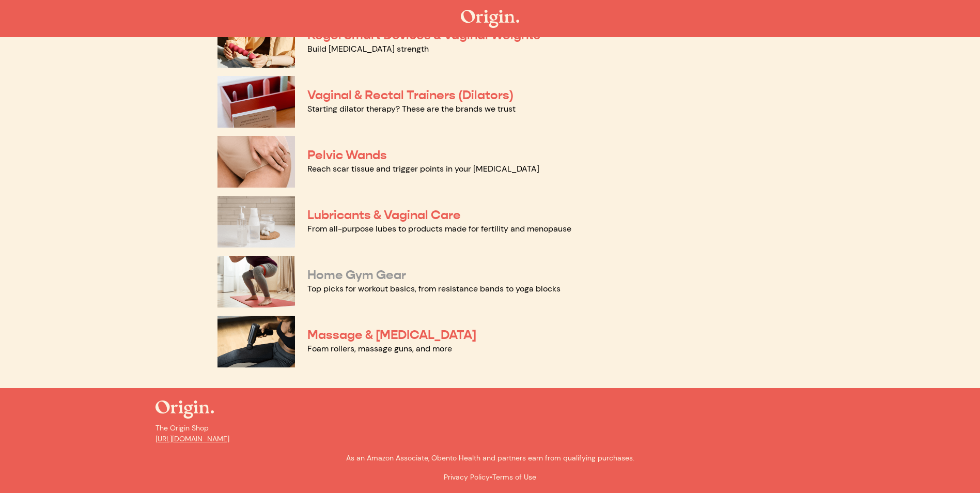 The height and width of the screenshot is (493, 980). Describe the element at coordinates (357, 275) in the screenshot. I see `a: Home Gym Gear` at that location.